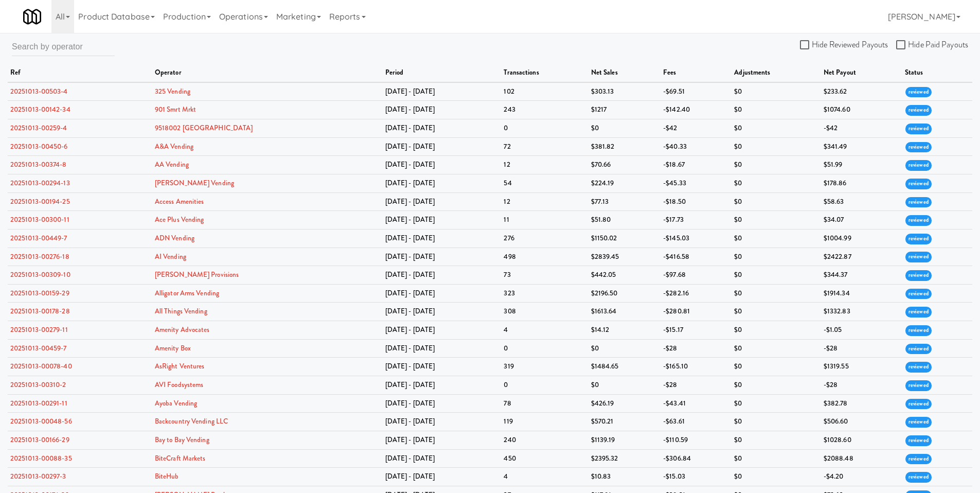  Describe the element at coordinates (696, 367) in the screenshot. I see `td: -$165.10` at that location.